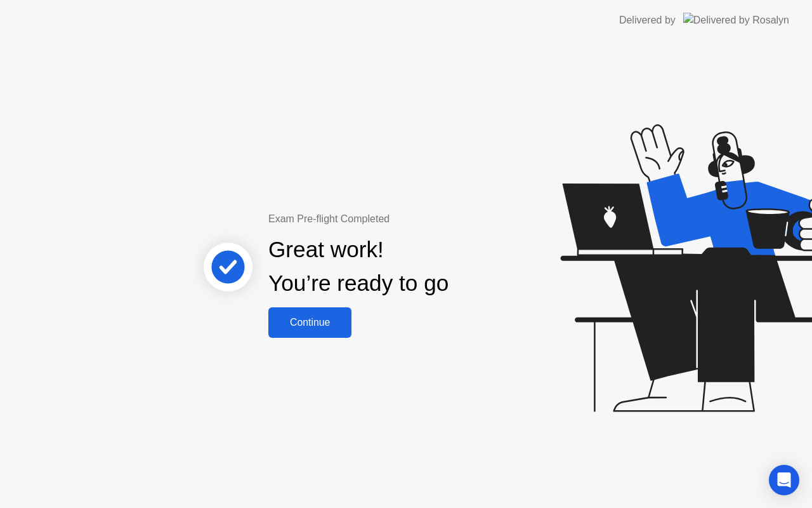 This screenshot has height=508, width=812. Describe the element at coordinates (736, 20) in the screenshot. I see `img: Delivered by Rosalyn` at that location.